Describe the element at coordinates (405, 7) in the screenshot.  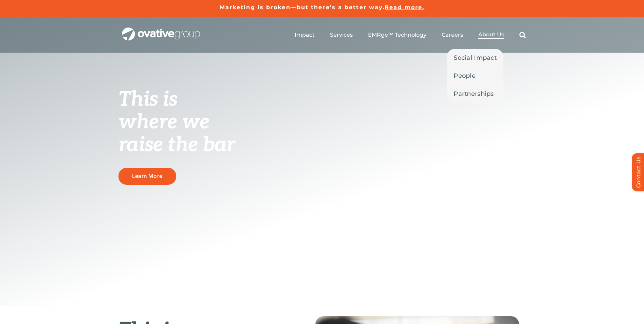
I see `a: Read more.` at that location.